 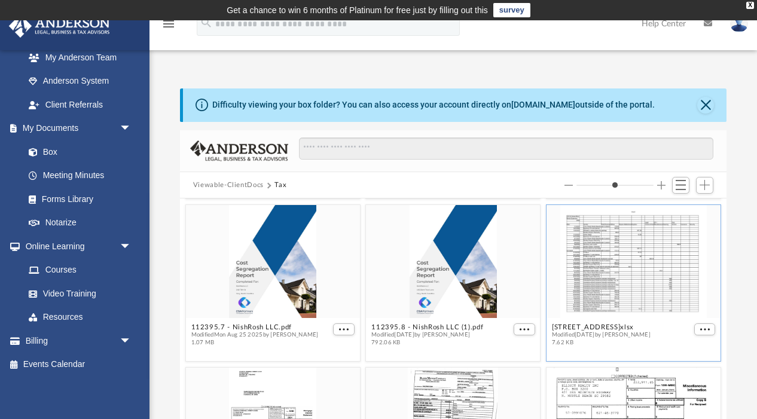 I want to click on button: Switch to List View, so click(x=681, y=185).